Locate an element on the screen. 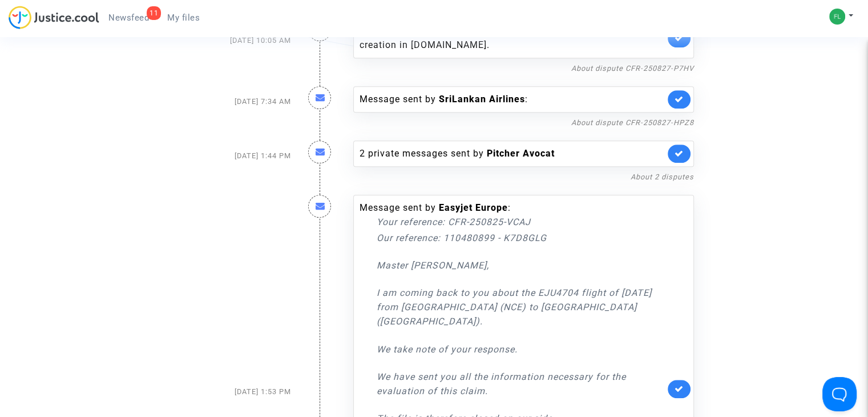  img: 27626d57a3ba4a5b969f53e3f2c8e71c is located at coordinates (837, 16).